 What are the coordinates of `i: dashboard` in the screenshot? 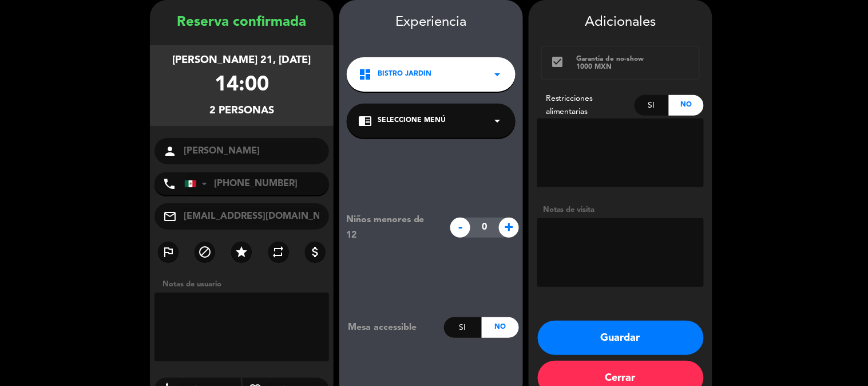 It's located at (365, 74).